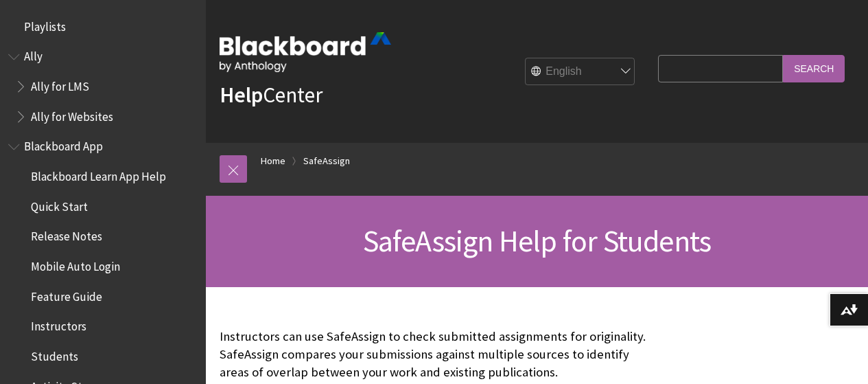 The width and height of the screenshot is (868, 384). Describe the element at coordinates (580, 72) in the screenshot. I see `select: Site Language Selector` at that location.